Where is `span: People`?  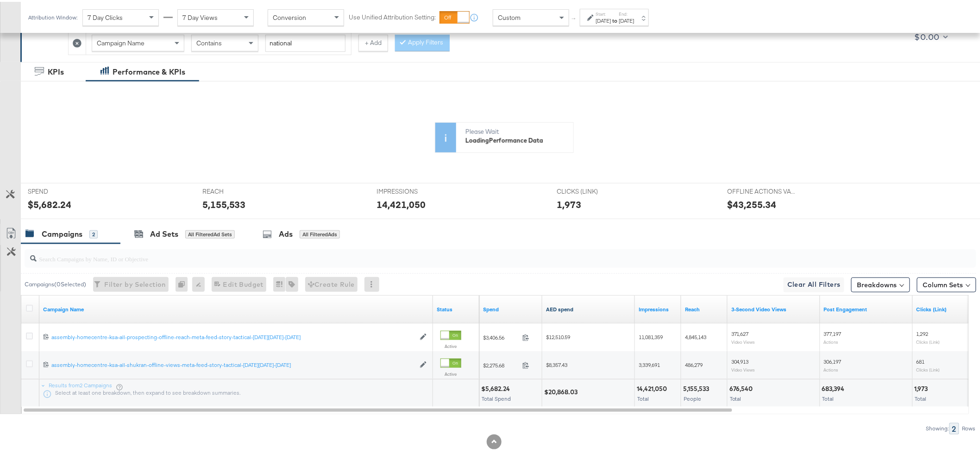 span: People is located at coordinates (692, 397).